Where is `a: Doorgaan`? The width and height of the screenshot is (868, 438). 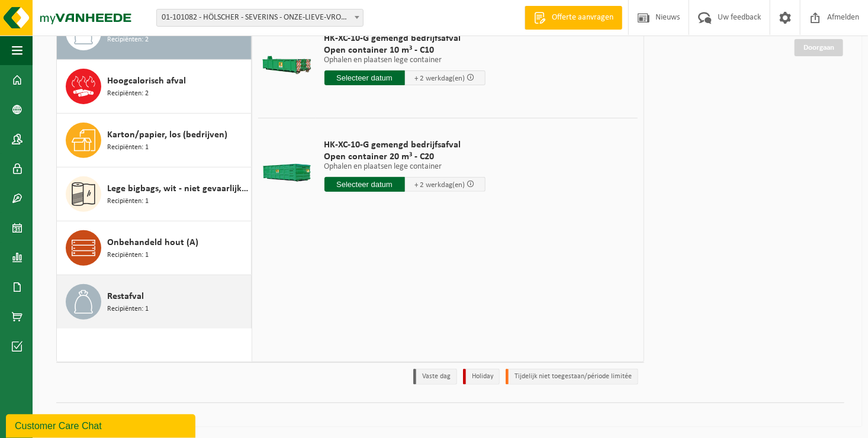 a: Doorgaan is located at coordinates (819, 47).